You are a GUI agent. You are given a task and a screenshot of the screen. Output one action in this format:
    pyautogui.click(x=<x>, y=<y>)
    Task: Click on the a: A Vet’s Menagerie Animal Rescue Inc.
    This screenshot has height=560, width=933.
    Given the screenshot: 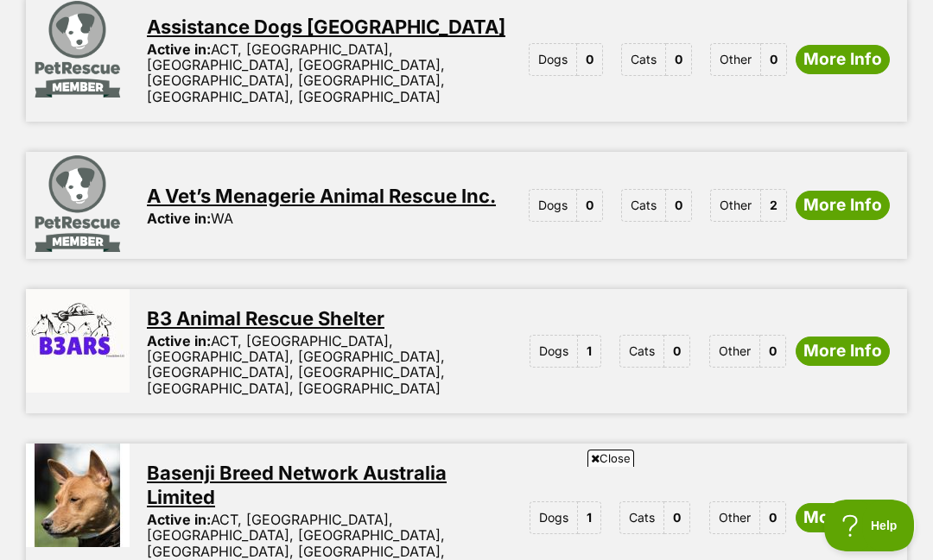 What is the action you would take?
    pyautogui.click(x=322, y=196)
    